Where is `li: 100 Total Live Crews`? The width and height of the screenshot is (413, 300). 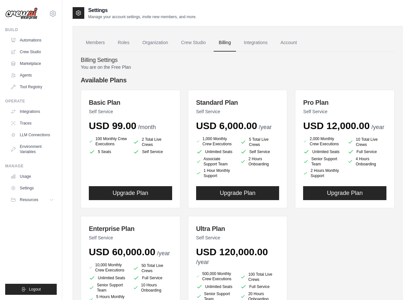
li: 100 Total Live Crews is located at coordinates (259, 277).